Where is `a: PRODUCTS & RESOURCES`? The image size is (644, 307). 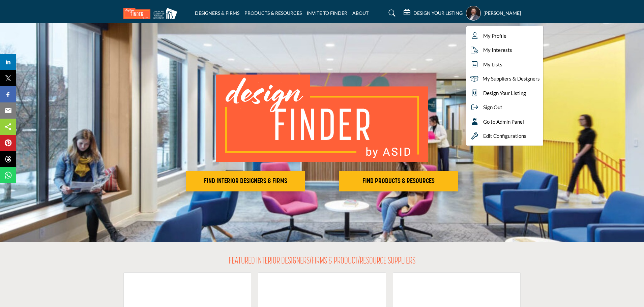
a: PRODUCTS & RESOURCES is located at coordinates (273, 13).